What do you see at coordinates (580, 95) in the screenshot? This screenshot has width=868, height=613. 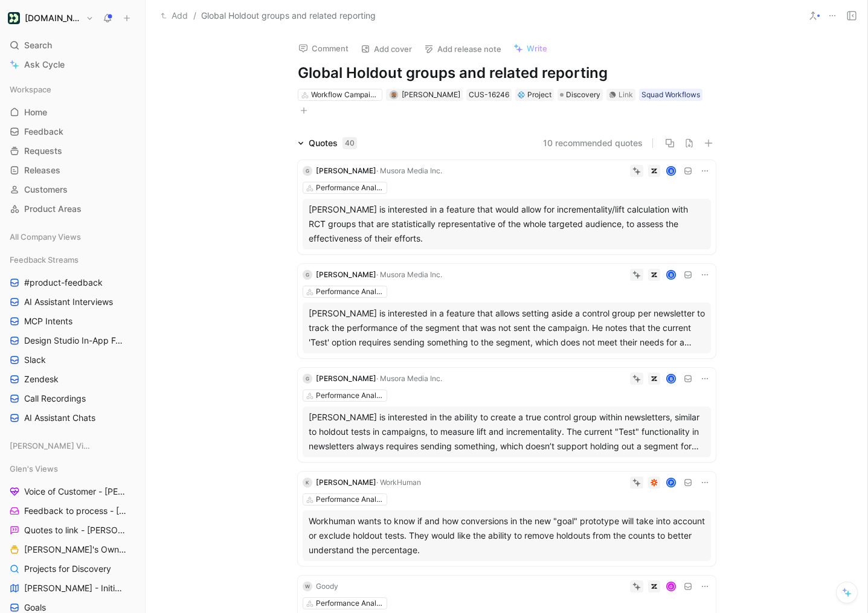 I see `div: Discovery` at bounding box center [580, 95].